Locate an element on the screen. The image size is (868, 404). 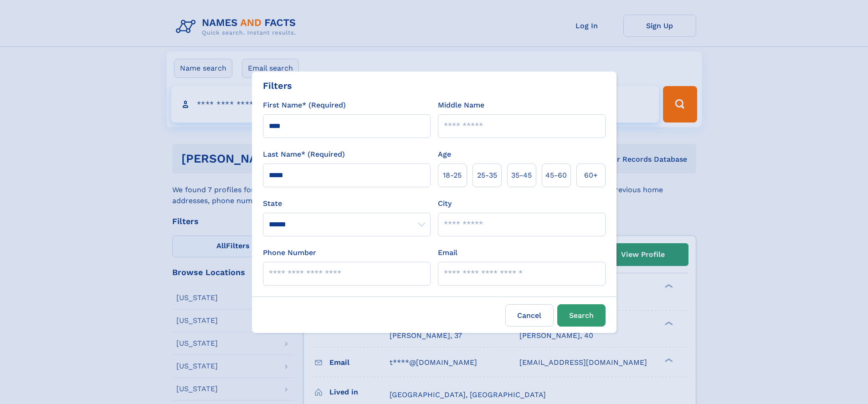
span: 60+ is located at coordinates (591, 176).